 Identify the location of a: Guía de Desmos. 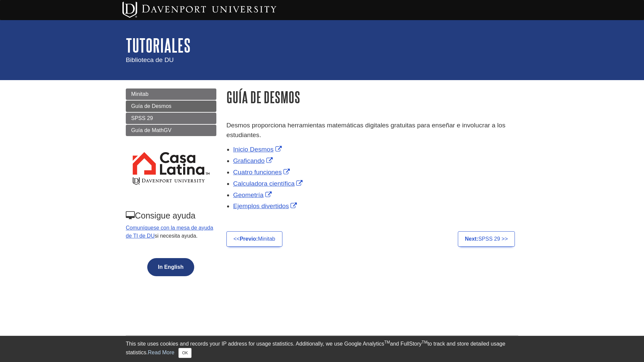
(171, 106).